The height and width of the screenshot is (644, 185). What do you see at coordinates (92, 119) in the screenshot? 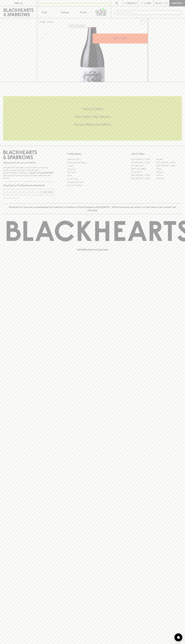
I see `div: Call to action block` at bounding box center [92, 119].